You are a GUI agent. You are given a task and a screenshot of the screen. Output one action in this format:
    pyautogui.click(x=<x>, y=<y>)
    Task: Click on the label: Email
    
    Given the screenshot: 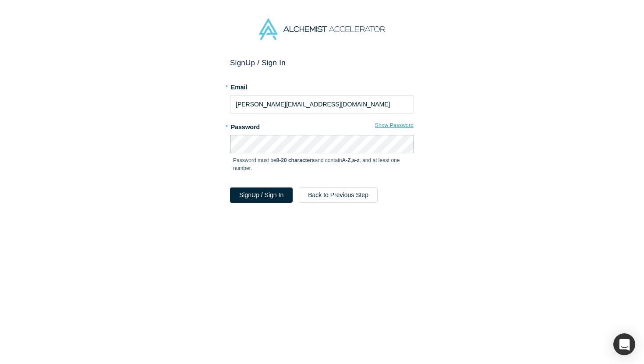 What is the action you would take?
    pyautogui.click(x=322, y=86)
    